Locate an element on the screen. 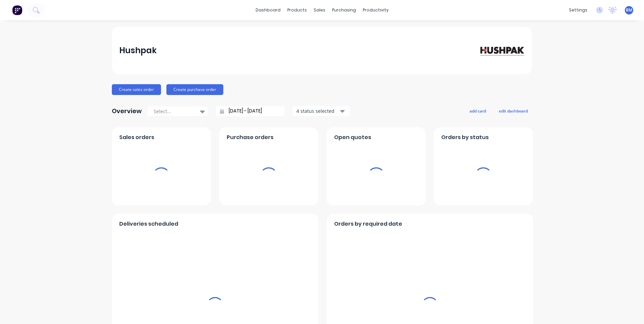 The width and height of the screenshot is (644, 324). div: sales is located at coordinates (319, 10).